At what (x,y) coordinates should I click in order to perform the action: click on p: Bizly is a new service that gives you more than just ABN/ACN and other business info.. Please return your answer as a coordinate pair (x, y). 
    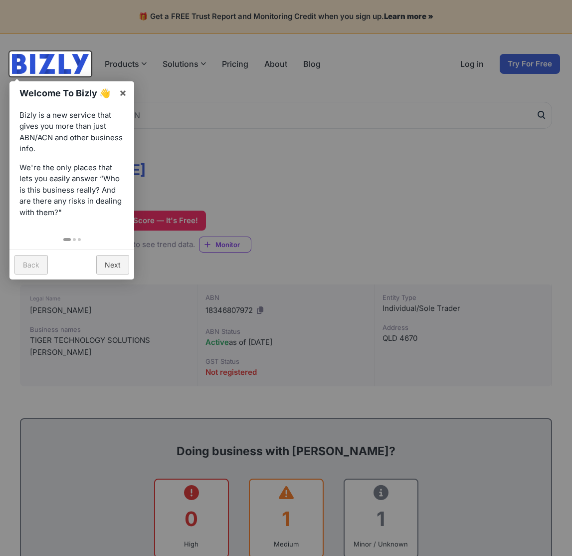
    Looking at the image, I should click on (72, 132).